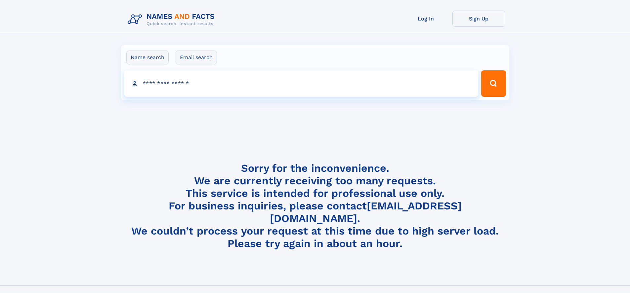  What do you see at coordinates (301, 84) in the screenshot?
I see `input: search input` at bounding box center [301, 84].